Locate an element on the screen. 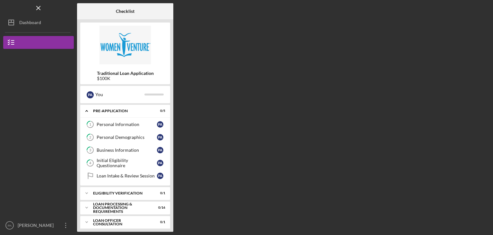 This screenshot has width=493, height=235. div: Eligibility Verification is located at coordinates (121, 193).